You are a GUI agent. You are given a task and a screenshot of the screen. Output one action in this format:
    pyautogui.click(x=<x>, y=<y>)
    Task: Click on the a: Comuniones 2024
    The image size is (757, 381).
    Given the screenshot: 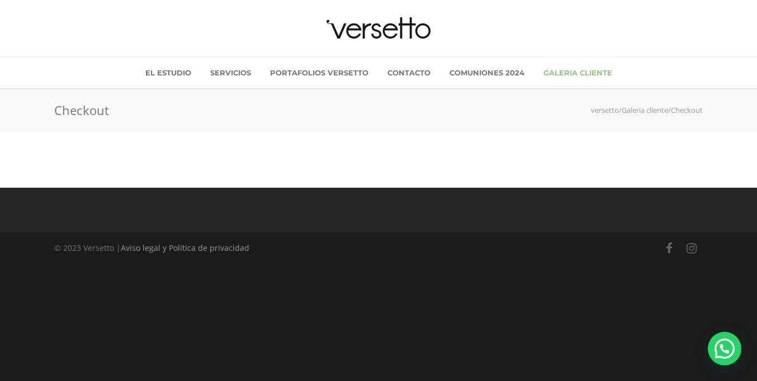 What is the action you would take?
    pyautogui.click(x=487, y=73)
    